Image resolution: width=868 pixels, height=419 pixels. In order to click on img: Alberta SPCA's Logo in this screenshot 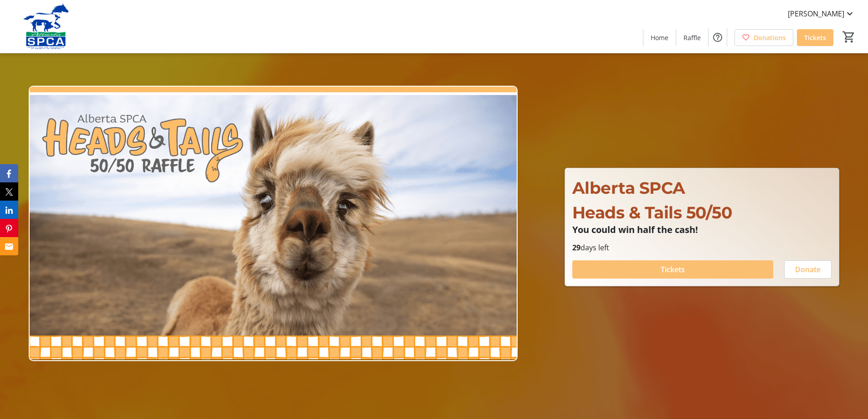, I will do `click(46, 27)`.